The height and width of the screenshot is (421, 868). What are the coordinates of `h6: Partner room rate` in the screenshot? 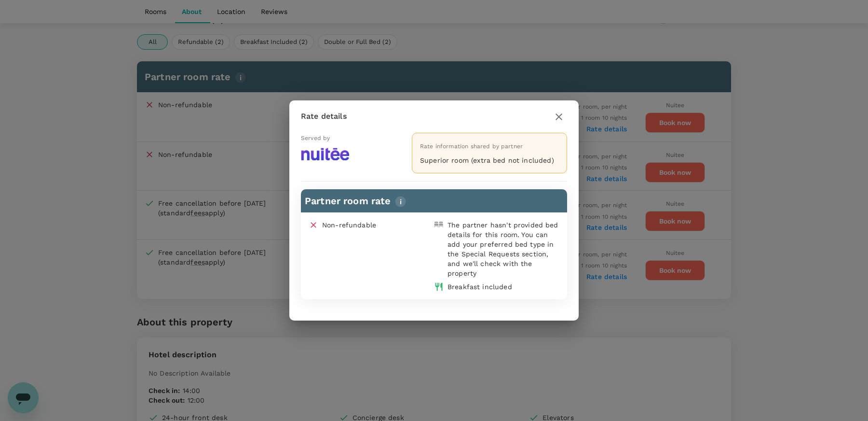 It's located at (434, 201).